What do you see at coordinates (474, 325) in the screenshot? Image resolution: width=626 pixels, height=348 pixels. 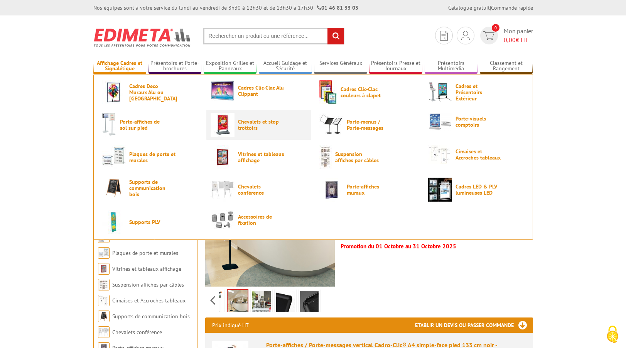 I see `h3: Etablir un devis ou passer commande` at bounding box center [474, 325].